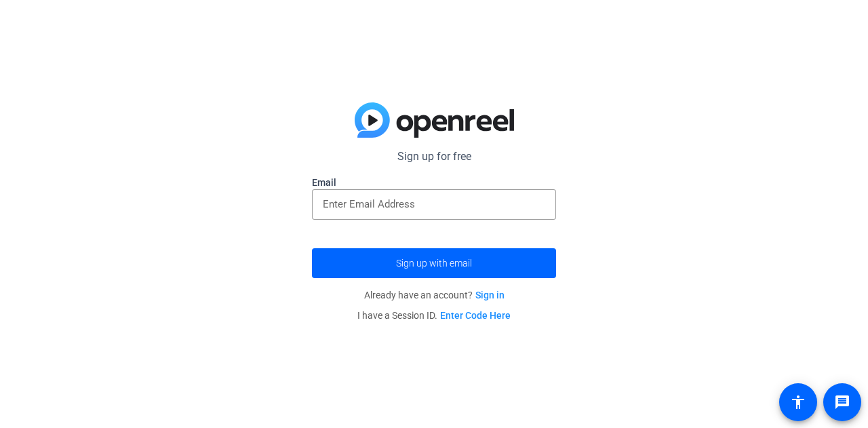  Describe the element at coordinates (434, 204) in the screenshot. I see `input: Enter Email Address` at that location.